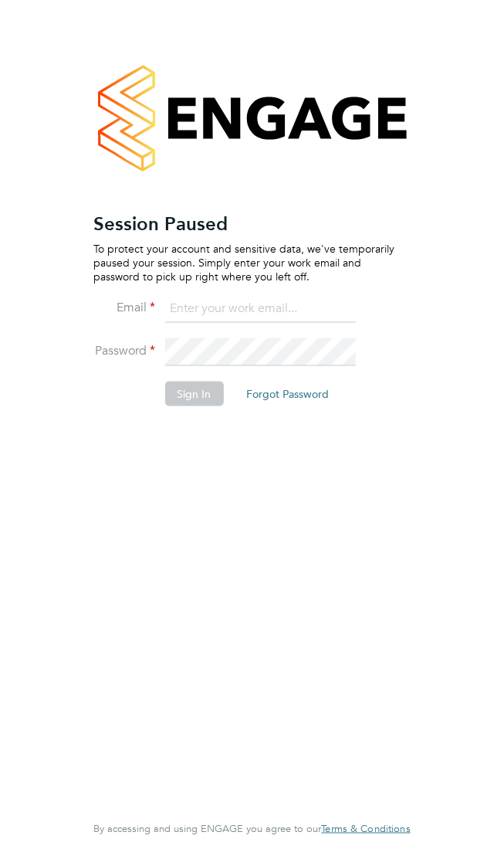 The width and height of the screenshot is (504, 866). Describe the element at coordinates (244, 261) in the screenshot. I see `p: To protect your account and sensitive data, we've temporarily paused your session. Simply enter y...` at that location.